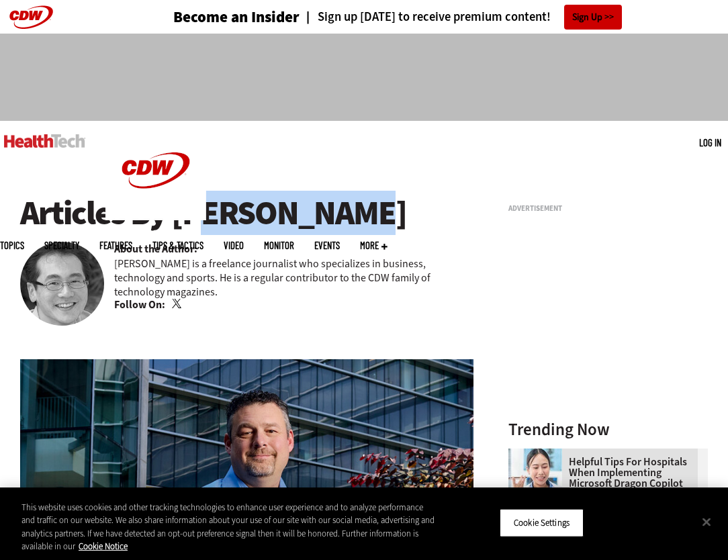  Describe the element at coordinates (539, 454) in the screenshot. I see `a: Doctor using phone to dictate to tablet` at that location.